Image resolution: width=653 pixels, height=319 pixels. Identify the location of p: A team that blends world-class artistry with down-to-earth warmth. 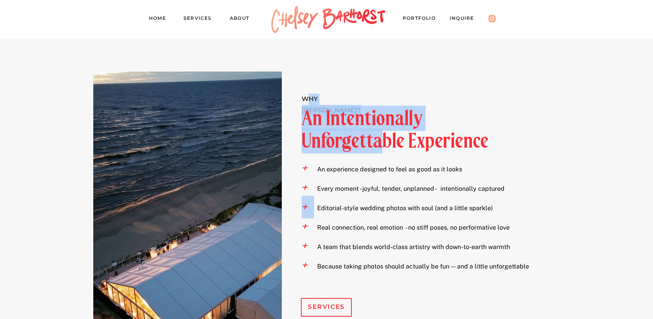
(427, 246).